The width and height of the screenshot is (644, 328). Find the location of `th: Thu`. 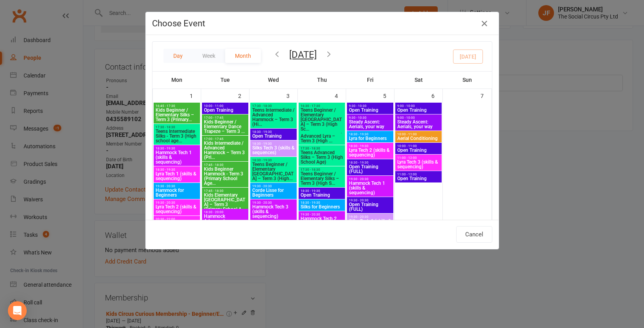

th: Thu is located at coordinates (322, 80).